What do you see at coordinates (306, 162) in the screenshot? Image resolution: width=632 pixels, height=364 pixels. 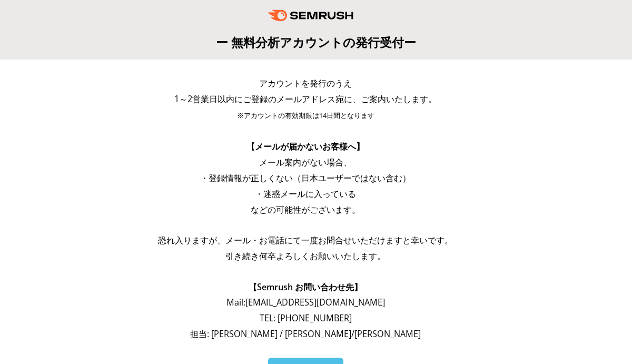 I see `span: メール案内がない場合、` at bounding box center [306, 162].